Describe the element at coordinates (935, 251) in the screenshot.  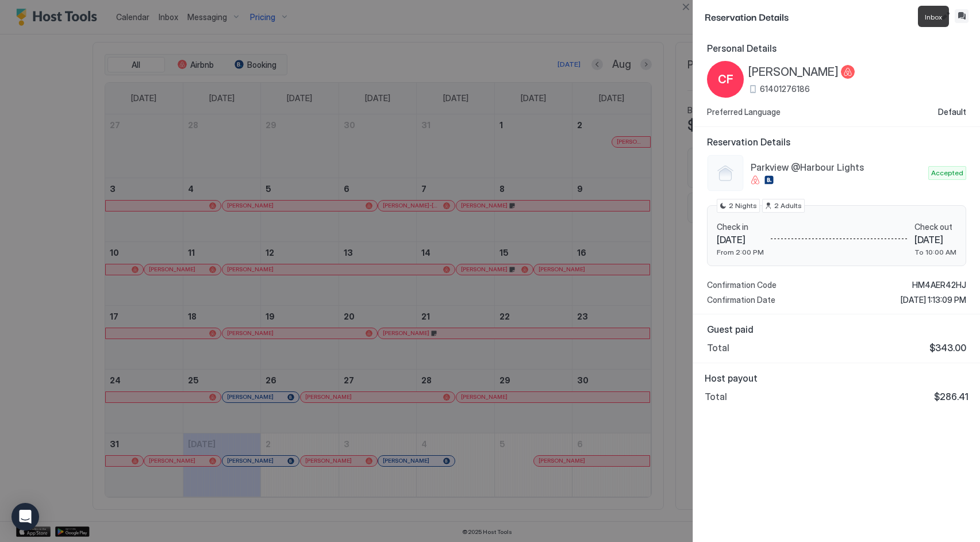
I see `span: To 10:00 AM` at that location.